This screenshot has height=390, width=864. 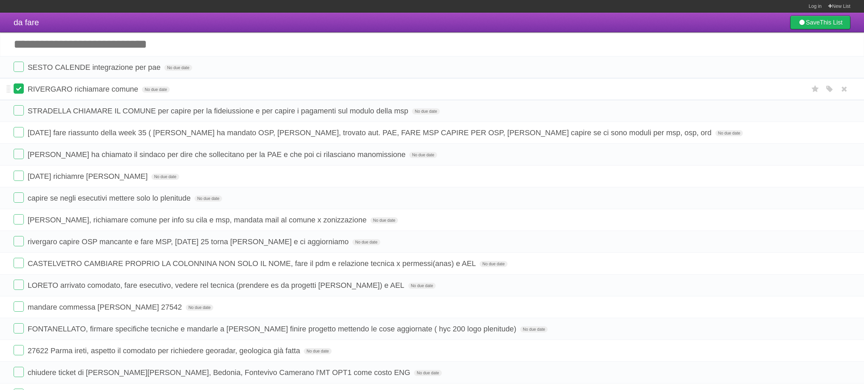 What do you see at coordinates (110, 198) in the screenshot?
I see `span: capire se negli esecutivi mettere solo lo plenitude` at bounding box center [110, 198].